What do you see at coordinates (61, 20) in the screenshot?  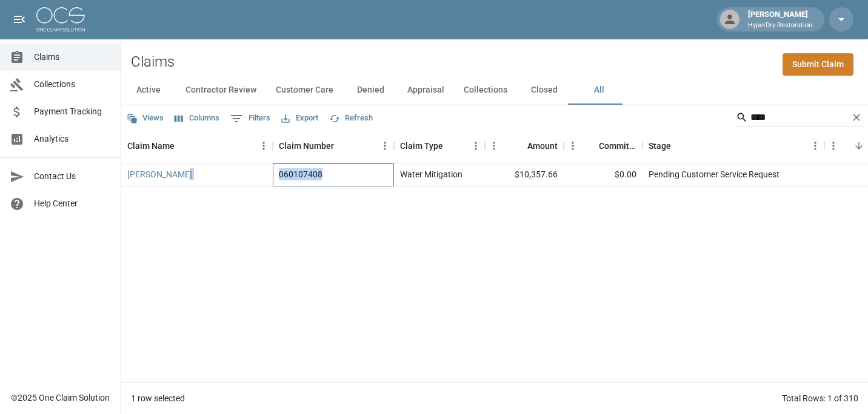 I see `img: ocs-logo-white-transparent.png` at bounding box center [61, 20].